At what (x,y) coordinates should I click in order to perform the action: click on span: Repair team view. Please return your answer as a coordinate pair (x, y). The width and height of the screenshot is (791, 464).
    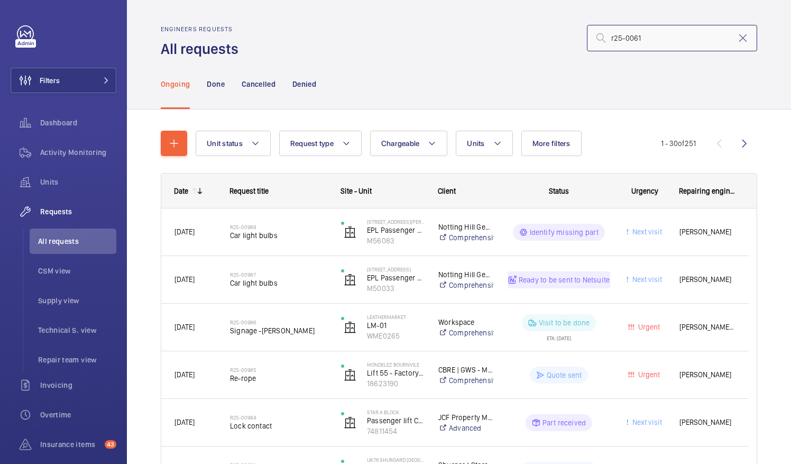
    Looking at the image, I should click on (77, 360).